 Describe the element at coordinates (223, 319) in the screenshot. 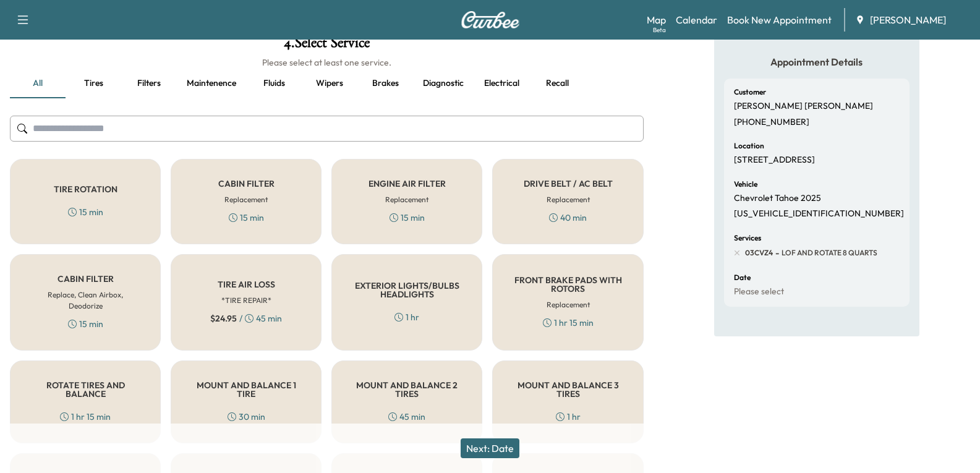

I see `span: $ 24.95` at that location.